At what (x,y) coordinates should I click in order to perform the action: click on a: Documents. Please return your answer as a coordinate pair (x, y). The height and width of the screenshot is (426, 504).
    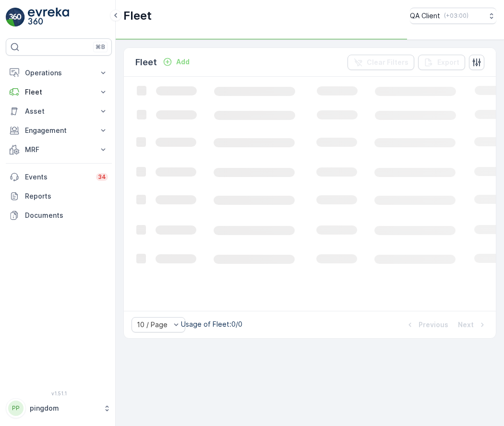
    Looking at the image, I should click on (58, 215).